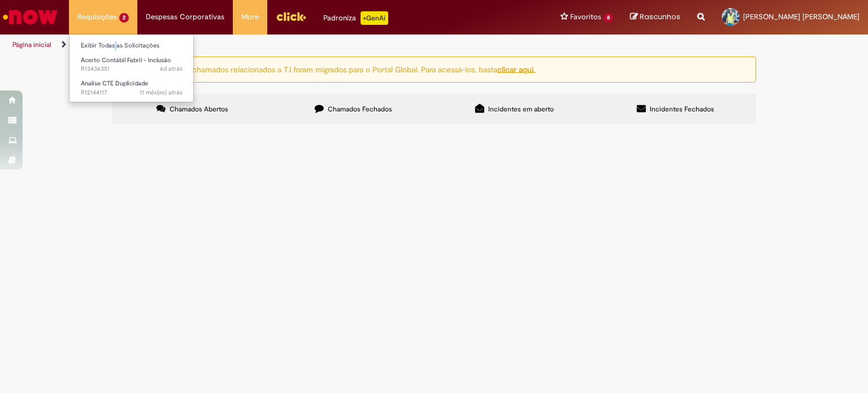 This screenshot has height=393, width=868. I want to click on div: Padroniza, so click(356, 18).